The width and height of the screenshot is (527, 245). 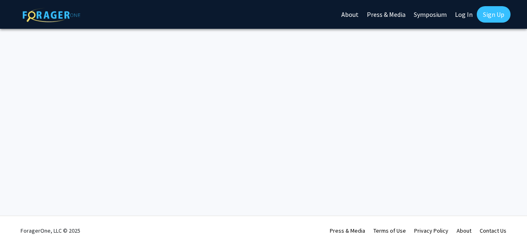 I want to click on a: Press & Media, so click(x=347, y=231).